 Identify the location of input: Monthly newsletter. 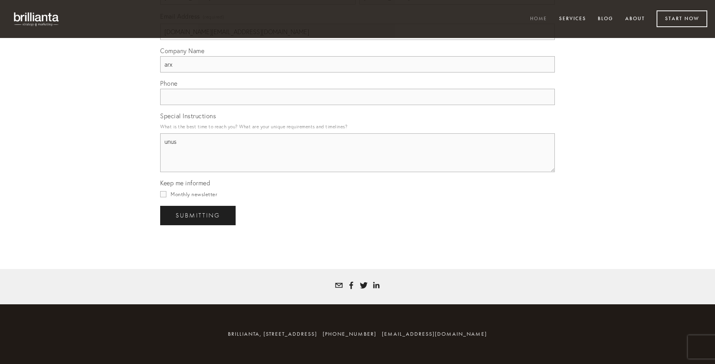
(163, 194).